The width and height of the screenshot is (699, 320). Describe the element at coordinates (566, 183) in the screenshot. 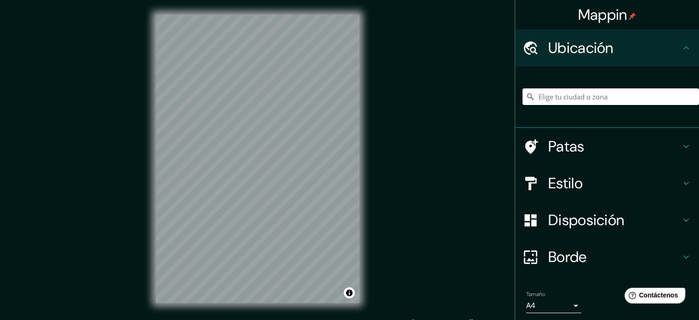

I see `font: Estilo` at that location.